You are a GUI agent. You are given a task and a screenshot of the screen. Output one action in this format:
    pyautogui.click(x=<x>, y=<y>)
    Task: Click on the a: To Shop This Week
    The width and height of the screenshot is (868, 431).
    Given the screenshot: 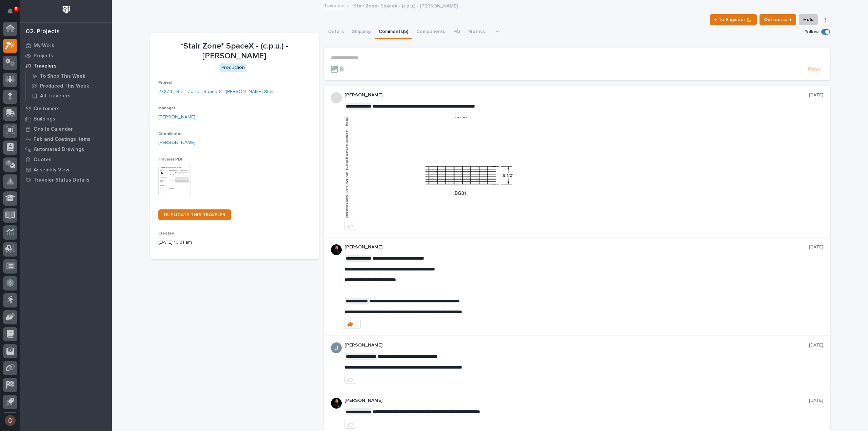 What is the action you would take?
    pyautogui.click(x=69, y=76)
    